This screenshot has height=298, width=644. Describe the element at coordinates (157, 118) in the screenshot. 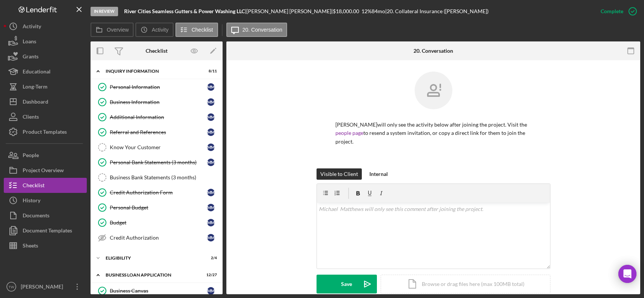

I see `a: Additional InformationMM` at that location.